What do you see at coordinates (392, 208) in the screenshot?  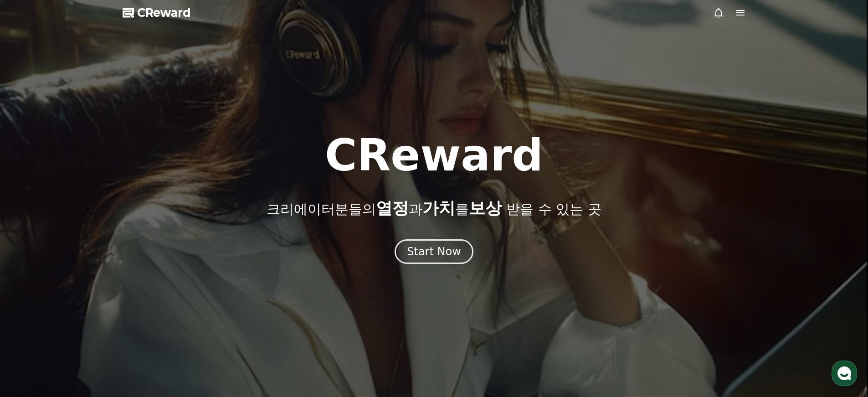 I see `span: 열정` at bounding box center [392, 208].